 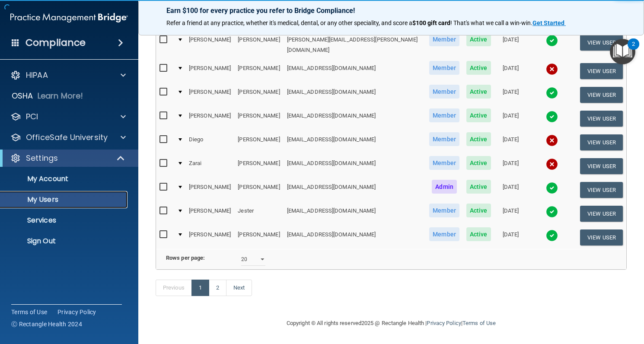 What do you see at coordinates (174, 288) in the screenshot?
I see `a: Previous` at bounding box center [174, 288].